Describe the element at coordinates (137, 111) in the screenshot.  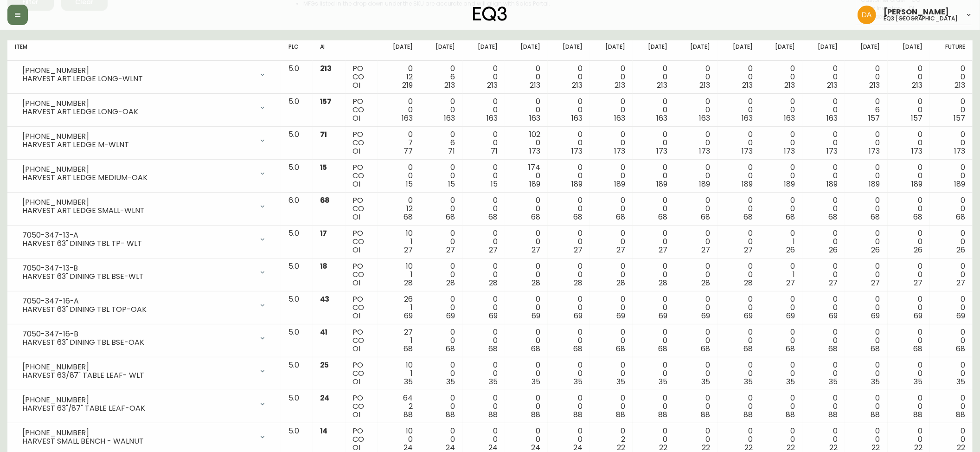
I see `div: HARVEST ART LEDGE LONG-OAK` at that location.